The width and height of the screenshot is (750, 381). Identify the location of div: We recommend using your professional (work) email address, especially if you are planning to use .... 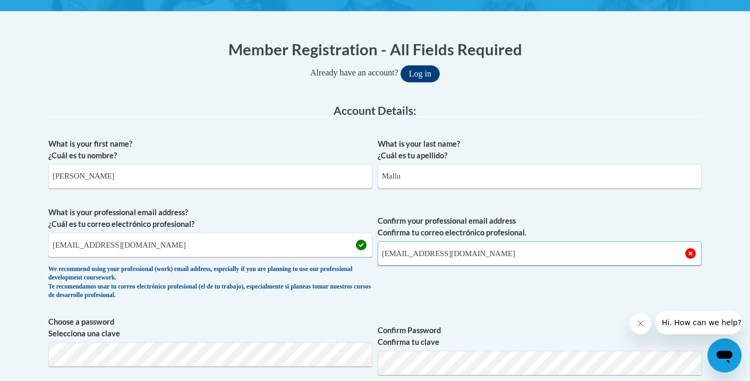
(210, 283).